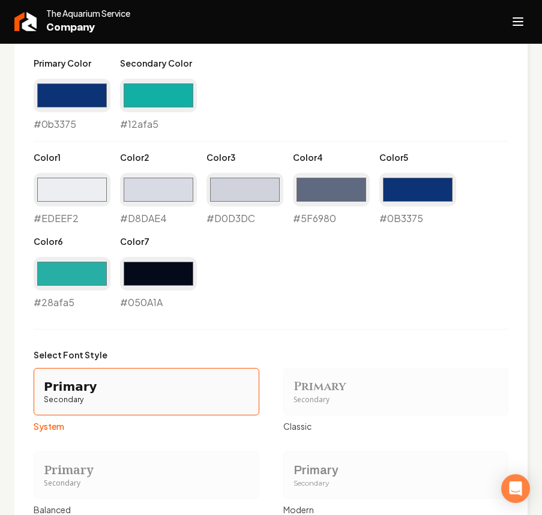 Image resolution: width=542 pixels, height=515 pixels. What do you see at coordinates (516, 489) in the screenshot?
I see `div: Open Intercom Messenger` at bounding box center [516, 489].